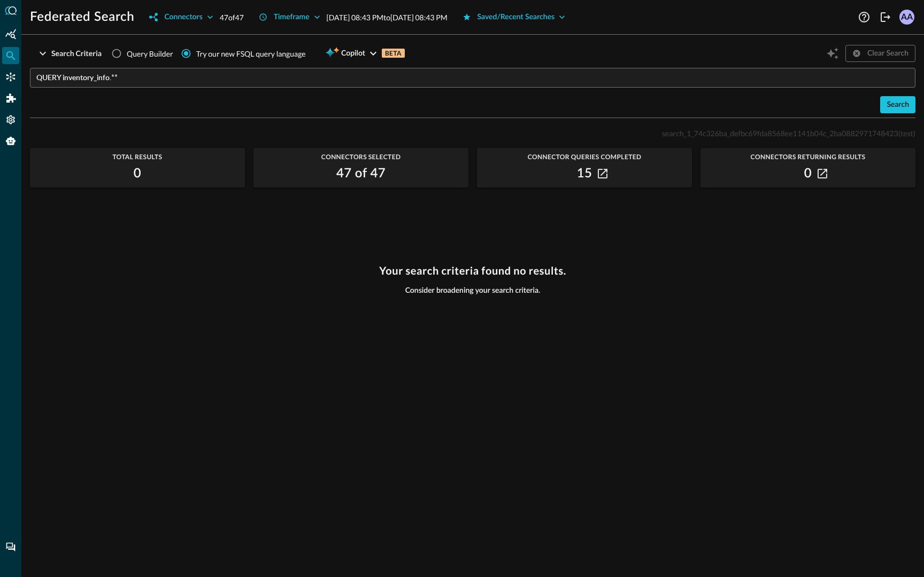 The width and height of the screenshot is (924, 577). What do you see at coordinates (290, 17) in the screenshot?
I see `button: Timeframe` at bounding box center [290, 17].